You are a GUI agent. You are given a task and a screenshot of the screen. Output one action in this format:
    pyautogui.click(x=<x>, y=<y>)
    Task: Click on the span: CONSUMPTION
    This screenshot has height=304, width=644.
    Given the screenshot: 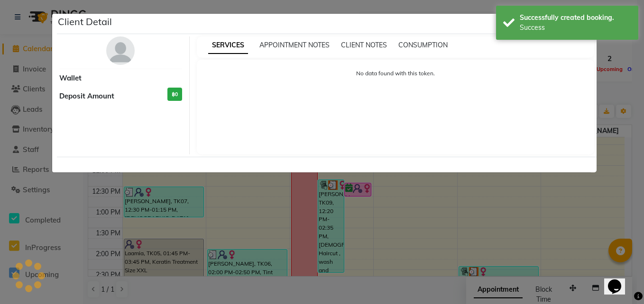 What is the action you would take?
    pyautogui.click(x=423, y=45)
    